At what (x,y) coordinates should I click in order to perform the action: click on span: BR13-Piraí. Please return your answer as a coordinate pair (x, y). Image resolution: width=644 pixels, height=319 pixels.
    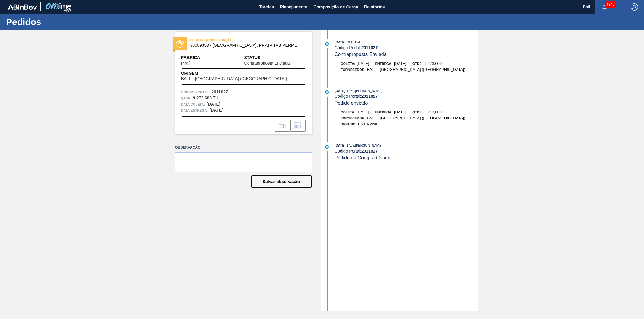
    Looking at the image, I should click on (368, 124).